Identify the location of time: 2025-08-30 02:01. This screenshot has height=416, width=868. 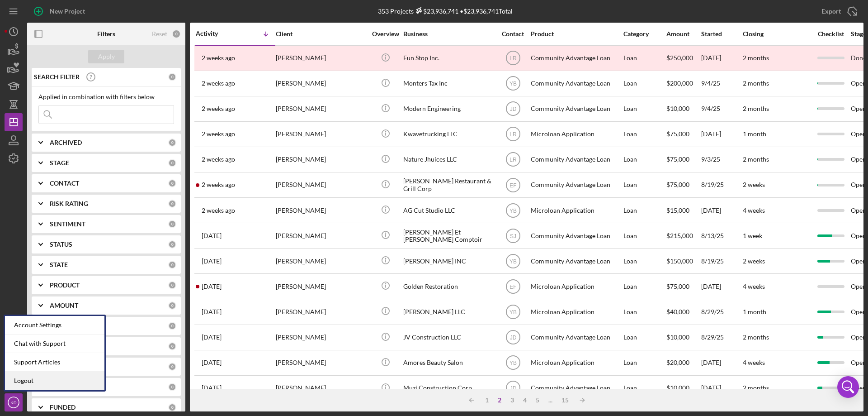
(212, 286).